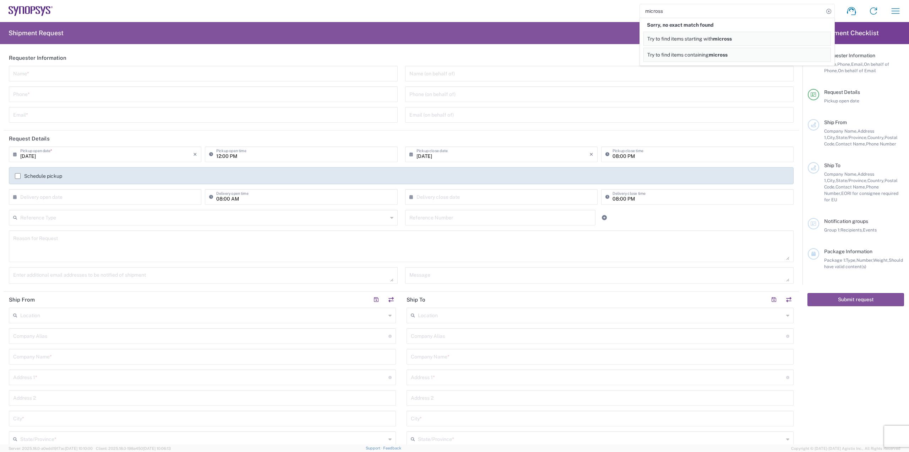 The image size is (909, 452). What do you see at coordinates (605, 217) in the screenshot?
I see `a: Add Reference` at bounding box center [605, 217].